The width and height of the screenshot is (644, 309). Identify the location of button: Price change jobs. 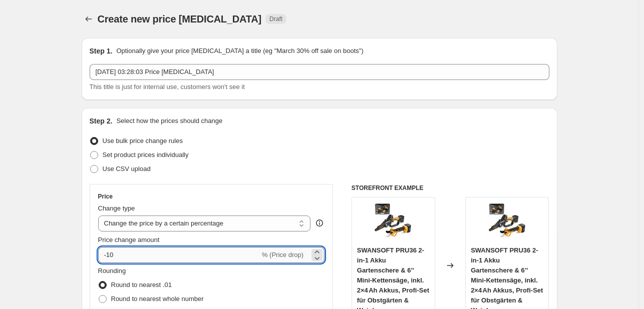
(89, 19).